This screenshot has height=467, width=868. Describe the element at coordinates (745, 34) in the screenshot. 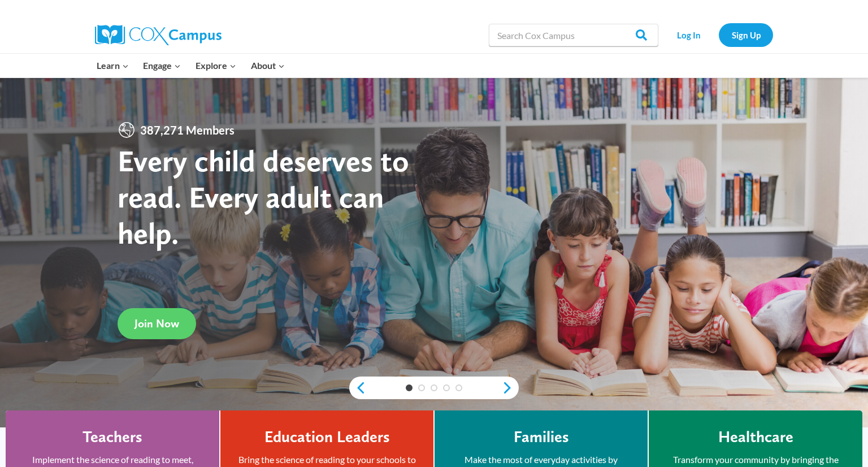

I see `a: Sign Up` at that location.